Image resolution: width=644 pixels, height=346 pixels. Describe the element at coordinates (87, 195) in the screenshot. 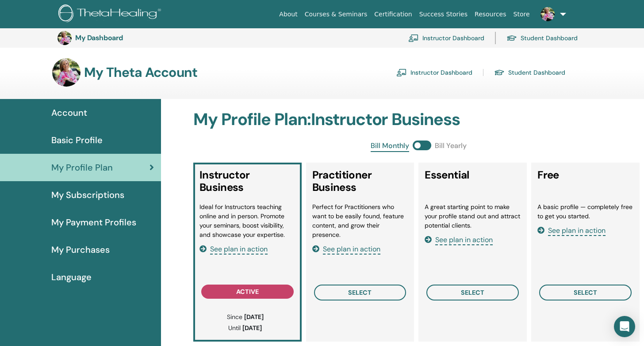

I see `span: My Subscriptions` at that location.